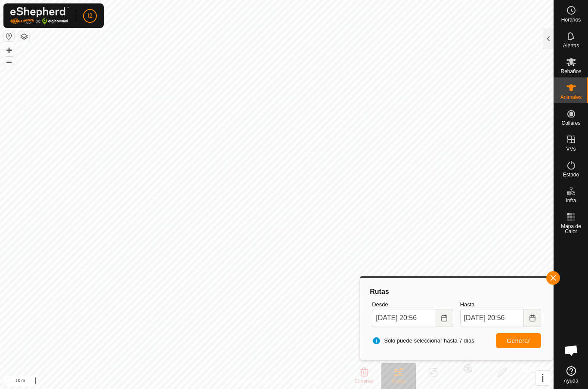 This screenshot has width=588, height=389. Describe the element at coordinates (9, 36) in the screenshot. I see `button: Restablecer Mapa` at that location.